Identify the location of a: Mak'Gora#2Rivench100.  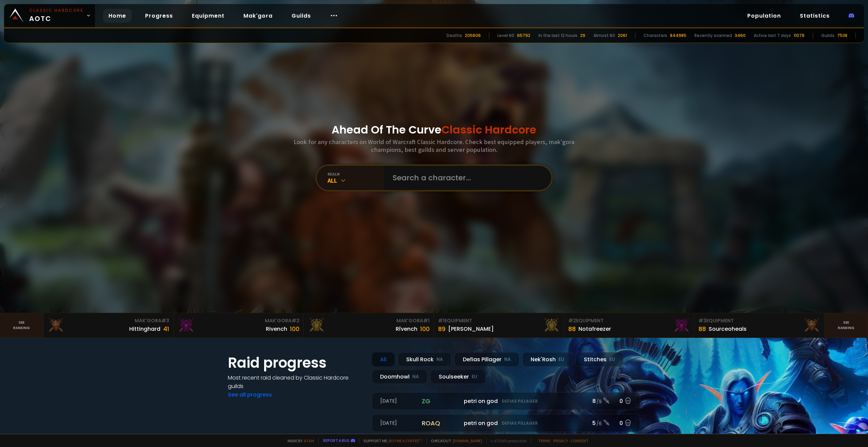
(238, 325).